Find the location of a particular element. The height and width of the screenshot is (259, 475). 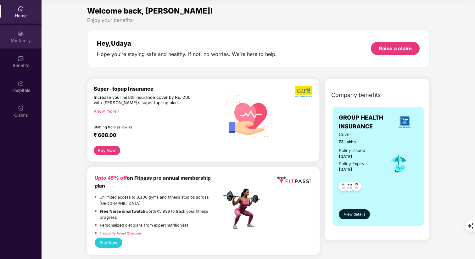

div: ₹ 608.00 is located at coordinates (154, 136).